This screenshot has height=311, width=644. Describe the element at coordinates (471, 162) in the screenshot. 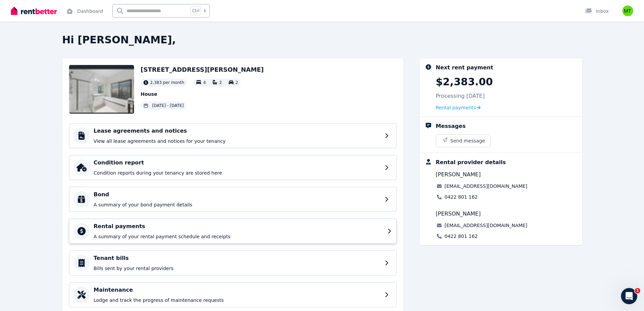

I see `div: Rental provider details` at that location.